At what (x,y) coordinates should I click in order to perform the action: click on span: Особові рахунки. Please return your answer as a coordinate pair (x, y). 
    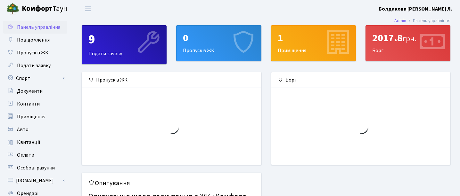
    Looking at the image, I should click on (36, 168).